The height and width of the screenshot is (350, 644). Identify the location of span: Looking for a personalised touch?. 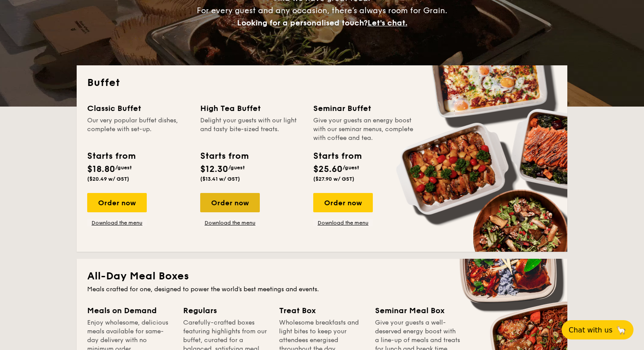
(302, 23).